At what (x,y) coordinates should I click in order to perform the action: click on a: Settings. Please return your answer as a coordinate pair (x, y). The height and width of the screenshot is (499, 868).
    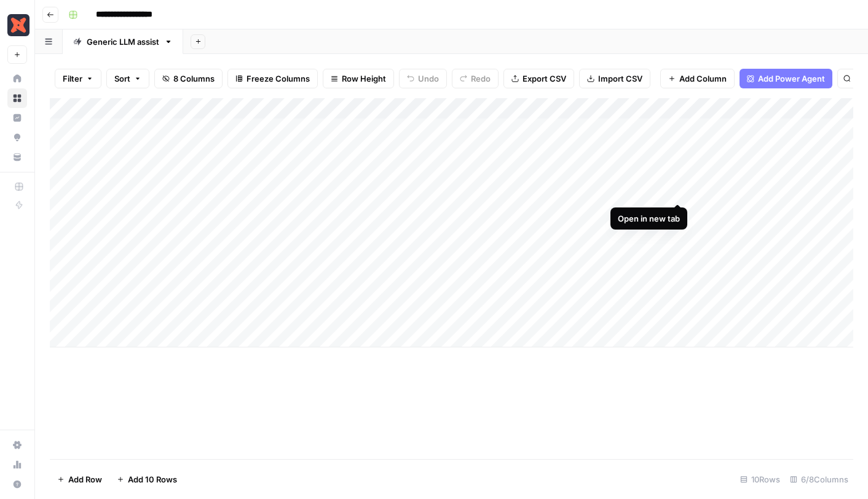
    Looking at the image, I should click on (17, 445).